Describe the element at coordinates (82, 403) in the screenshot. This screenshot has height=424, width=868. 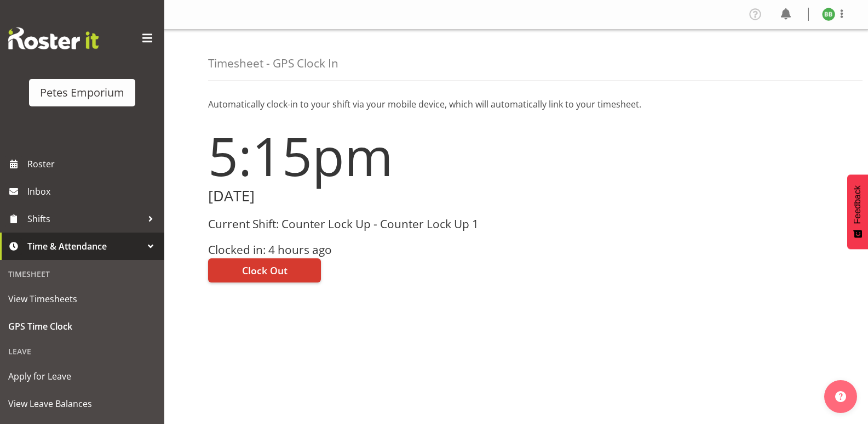
I see `a: View Leave Balances` at that location.